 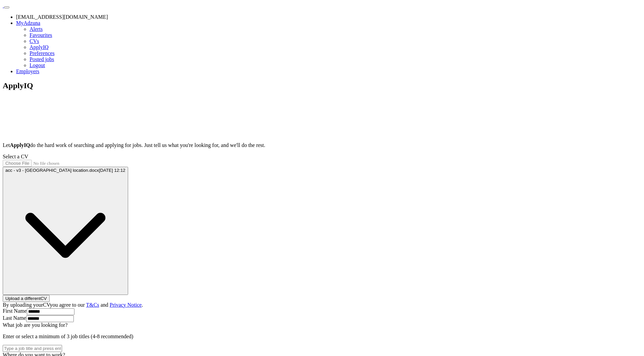 What do you see at coordinates (27, 298) in the screenshot?
I see `button: Upload a differentCV` at bounding box center [27, 298].